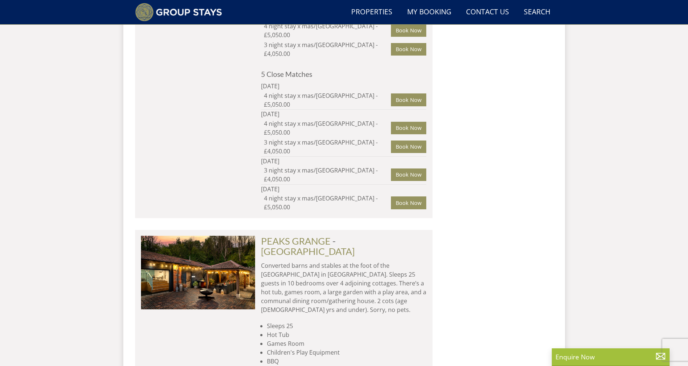  Describe the element at coordinates (347, 361) in the screenshot. I see `li: BBQ` at that location.